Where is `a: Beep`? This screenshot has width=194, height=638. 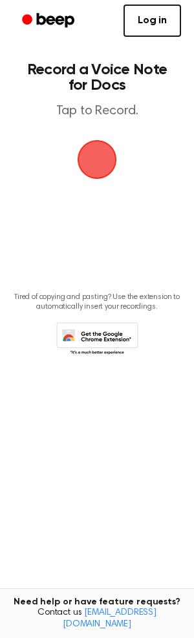 a: Beep is located at coordinates (49, 21).